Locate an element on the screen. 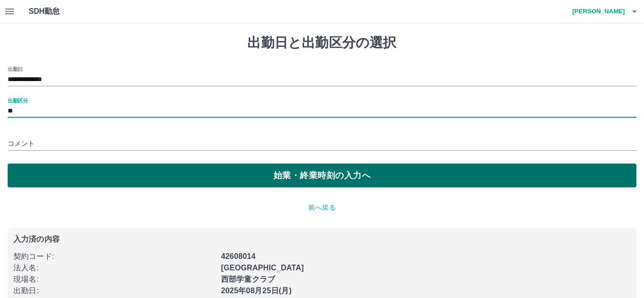 This screenshot has height=298, width=644. label: 出勤区分 is located at coordinates (18, 100).